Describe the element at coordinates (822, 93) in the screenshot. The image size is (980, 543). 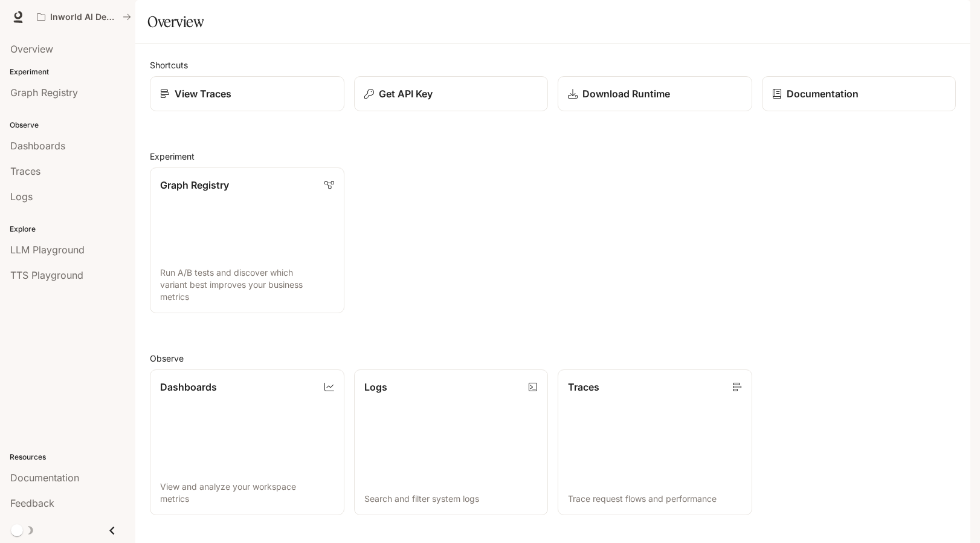
I see `p: Documentation` at that location.